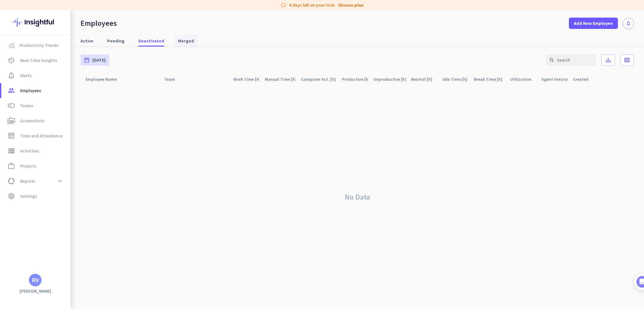 This screenshot has height=309, width=644. I want to click on i: save_alt, so click(608, 60).